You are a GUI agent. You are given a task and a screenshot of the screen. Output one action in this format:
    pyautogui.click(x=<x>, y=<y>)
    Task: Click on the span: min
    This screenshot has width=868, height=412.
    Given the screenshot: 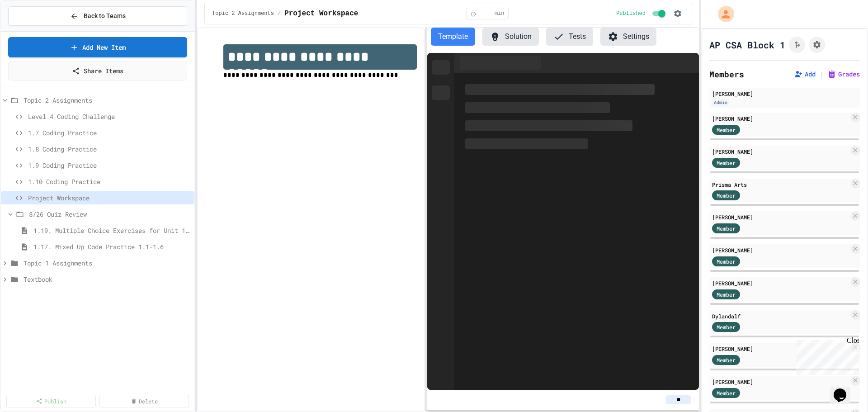 What is the action you would take?
    pyautogui.click(x=500, y=13)
    